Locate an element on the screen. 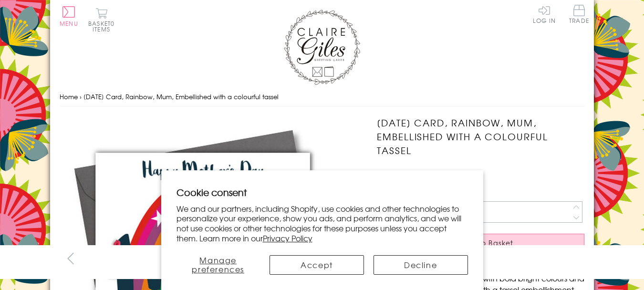  span: Manage preferences is located at coordinates (218, 264).